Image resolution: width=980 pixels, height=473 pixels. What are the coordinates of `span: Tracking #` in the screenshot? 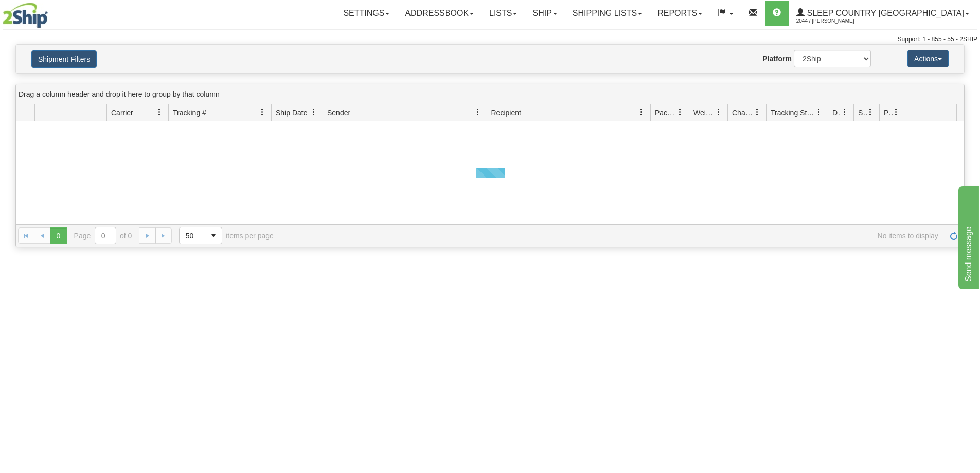 It's located at (190, 113).